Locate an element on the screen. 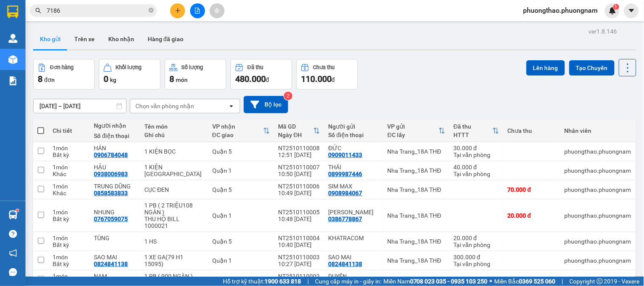 The image size is (644, 286). div: HẬU is located at coordinates (115, 167).